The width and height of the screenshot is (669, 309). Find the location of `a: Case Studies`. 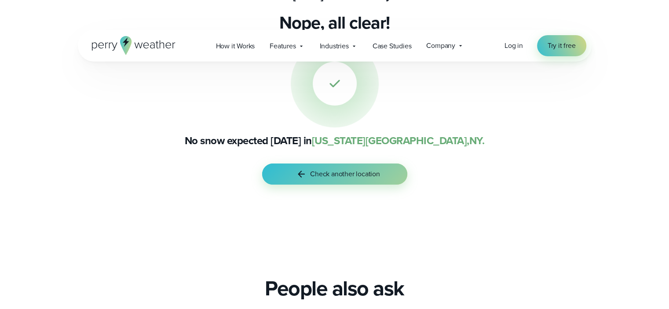

a: Case Studies is located at coordinates (392, 46).